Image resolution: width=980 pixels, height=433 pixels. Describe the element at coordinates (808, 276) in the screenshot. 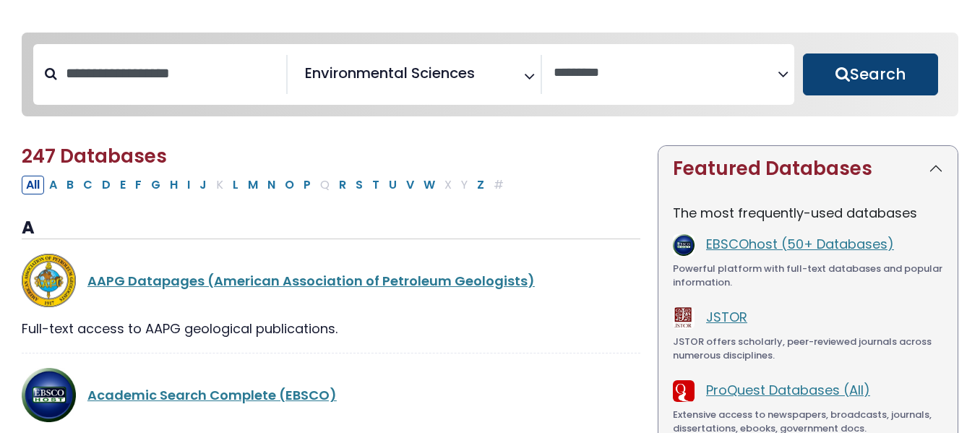

I see `div: Powerful platform with full-text databases and popular information.` at that location.